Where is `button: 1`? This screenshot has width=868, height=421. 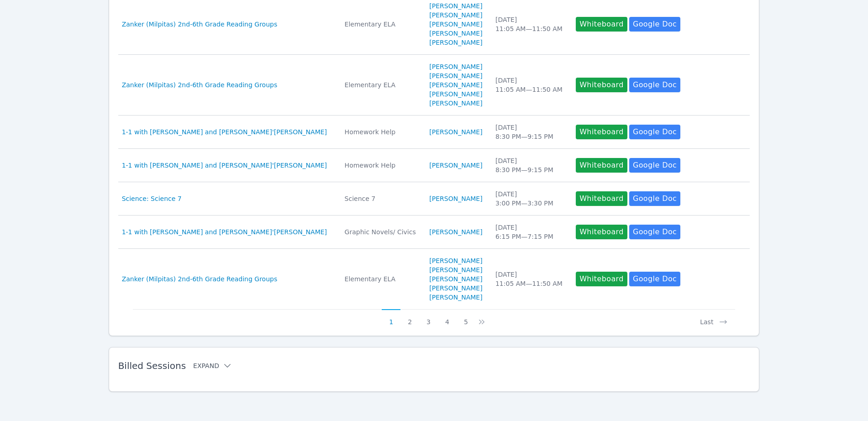 button: 1 is located at coordinates (391, 318).